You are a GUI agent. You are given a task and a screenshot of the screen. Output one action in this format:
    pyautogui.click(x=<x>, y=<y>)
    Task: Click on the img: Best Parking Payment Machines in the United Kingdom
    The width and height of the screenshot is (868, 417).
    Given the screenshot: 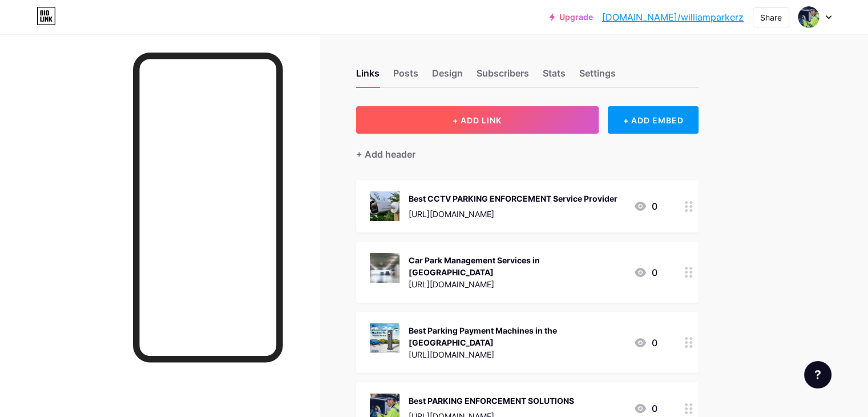 What is the action you would take?
    pyautogui.click(x=385, y=338)
    